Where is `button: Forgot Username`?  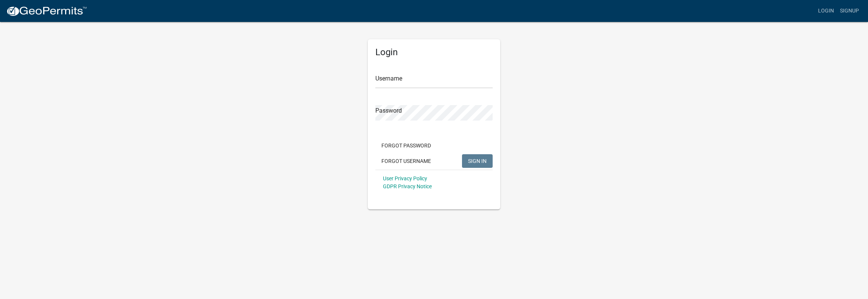 button: Forgot Username is located at coordinates (406, 161).